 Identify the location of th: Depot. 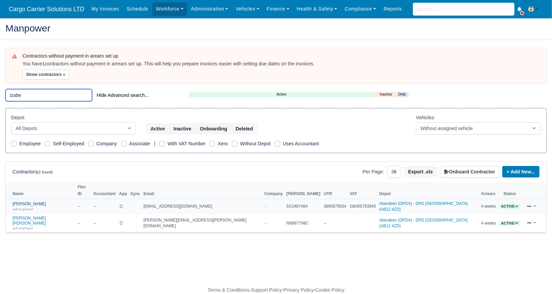
(428, 190).